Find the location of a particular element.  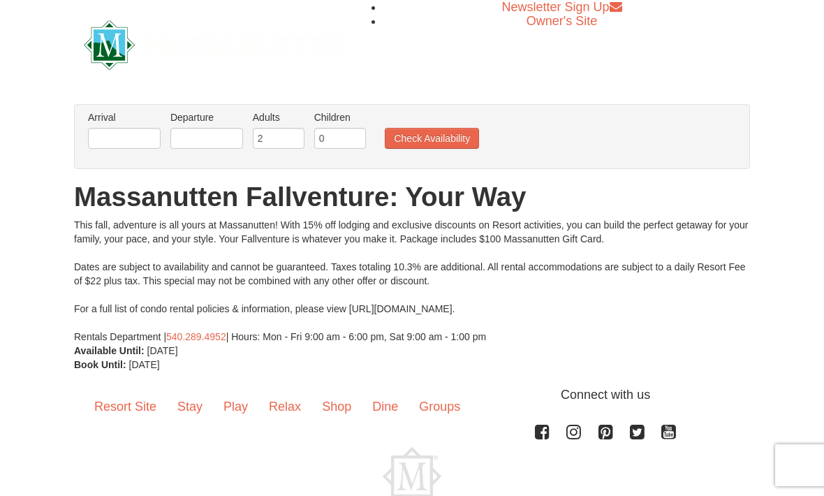

a: Relax is located at coordinates (285, 407).